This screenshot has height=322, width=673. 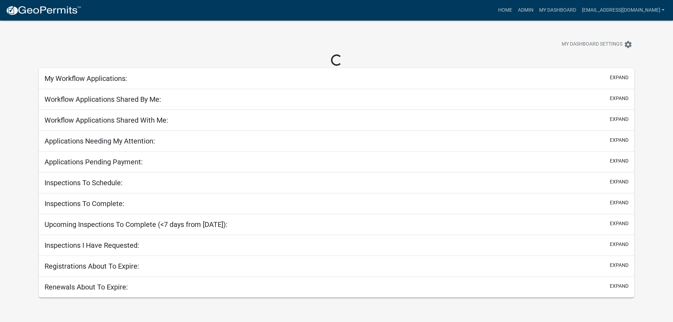 I want to click on h5: Inspections I Have Requested:, so click(x=92, y=245).